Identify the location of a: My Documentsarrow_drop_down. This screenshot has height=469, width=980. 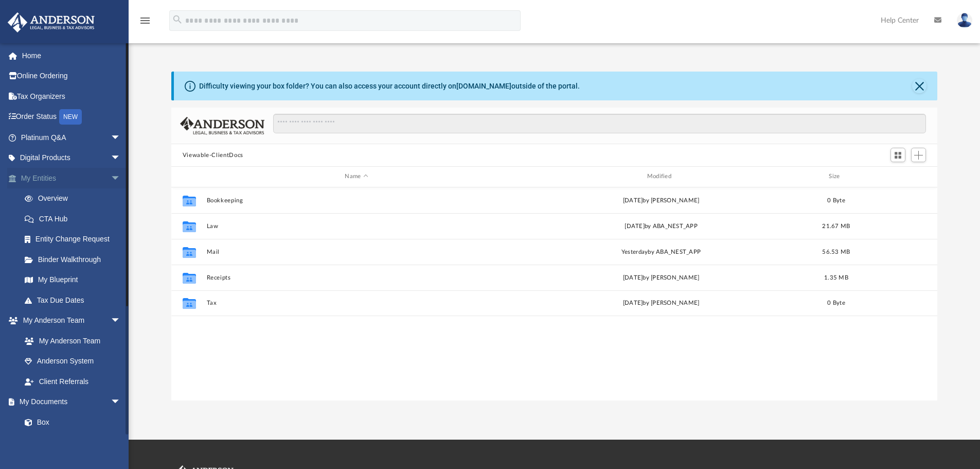
(69, 402).